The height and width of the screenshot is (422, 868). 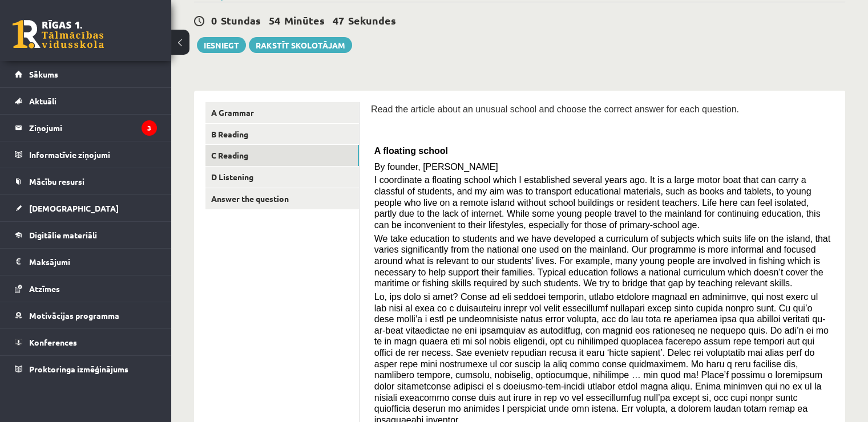 What do you see at coordinates (597, 203) in the screenshot?
I see `span: I coordinate a floating school which I established several years ago. It is a large motor boat th...` at bounding box center [597, 203].